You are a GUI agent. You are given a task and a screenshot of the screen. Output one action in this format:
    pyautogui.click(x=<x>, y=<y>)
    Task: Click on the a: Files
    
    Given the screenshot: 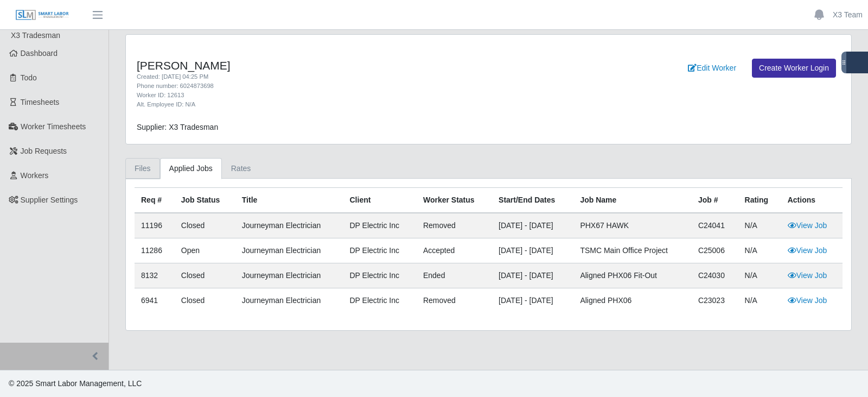 What is the action you would take?
    pyautogui.click(x=143, y=169)
    